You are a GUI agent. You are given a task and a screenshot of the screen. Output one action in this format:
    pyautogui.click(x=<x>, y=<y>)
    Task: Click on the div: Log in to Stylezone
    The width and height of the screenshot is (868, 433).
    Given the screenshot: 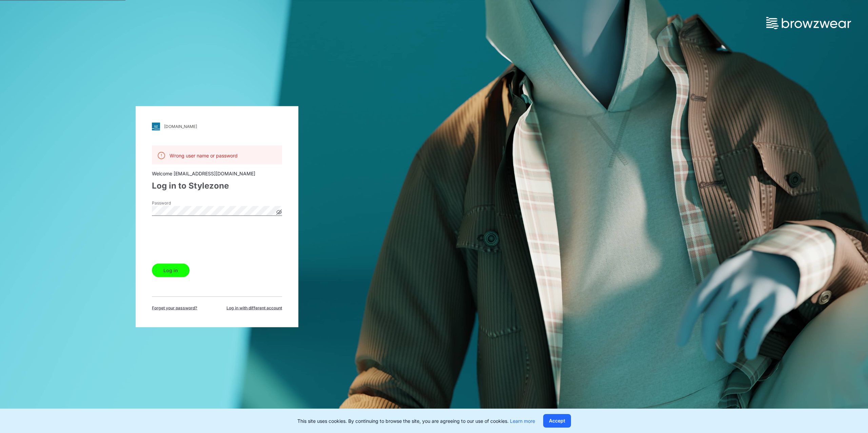 What is the action you would take?
    pyautogui.click(x=217, y=186)
    